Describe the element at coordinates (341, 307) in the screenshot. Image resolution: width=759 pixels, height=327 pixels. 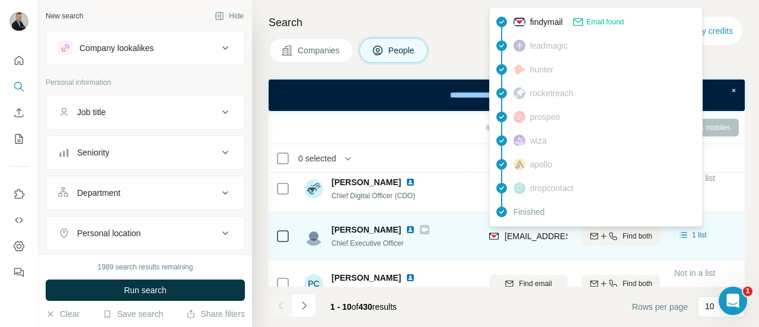
I see `span: 1 - 10` at that location.